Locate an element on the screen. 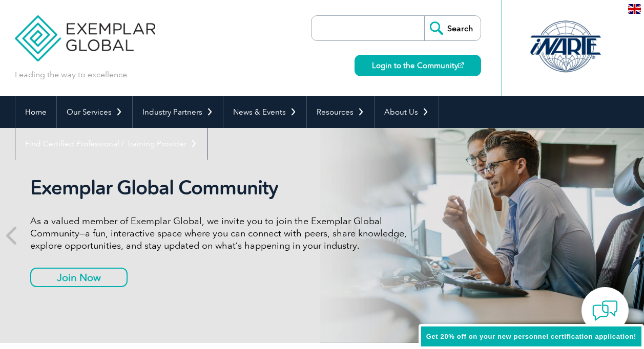  a: Resources is located at coordinates (340, 112).